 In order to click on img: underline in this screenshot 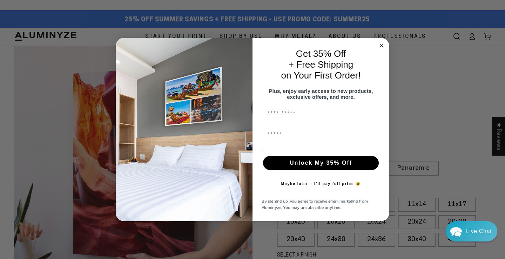, I will do `click(321, 149)`.